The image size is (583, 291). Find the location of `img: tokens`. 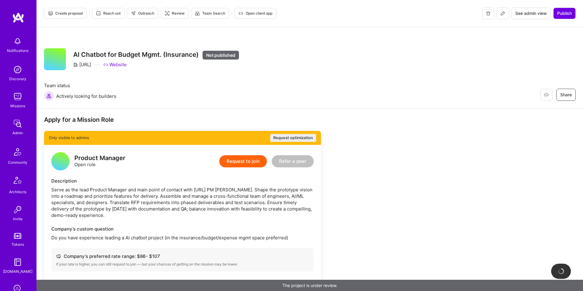

img: tokens is located at coordinates (18, 236).